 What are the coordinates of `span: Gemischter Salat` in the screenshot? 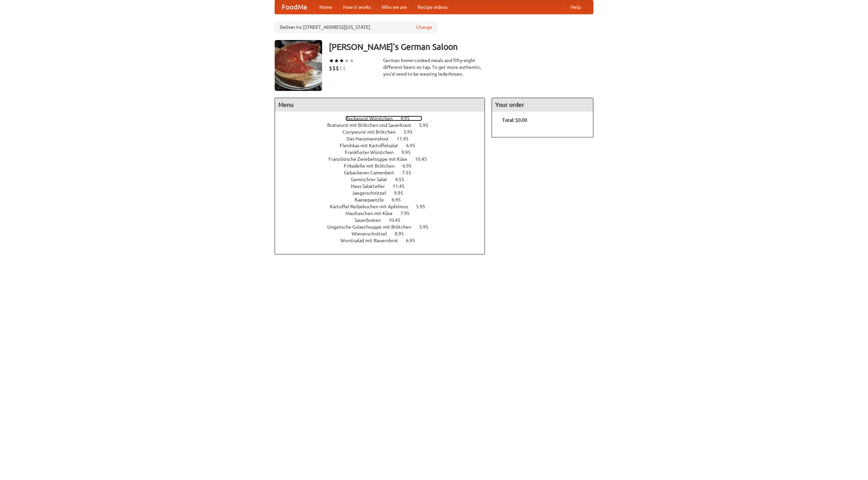 It's located at (372, 179).